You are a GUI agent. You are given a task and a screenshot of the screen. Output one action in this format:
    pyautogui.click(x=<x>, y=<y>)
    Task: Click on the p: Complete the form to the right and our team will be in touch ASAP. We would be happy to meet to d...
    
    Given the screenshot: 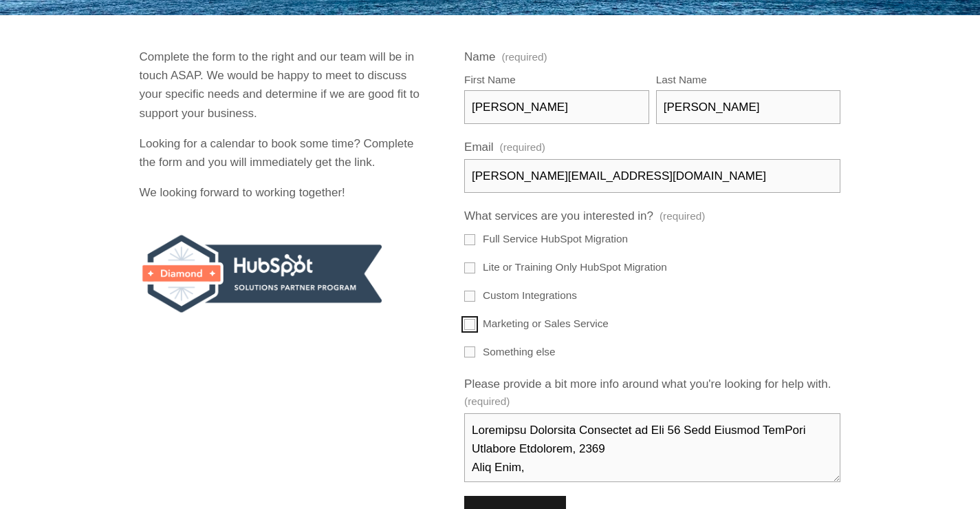 What is the action you would take?
    pyautogui.click(x=284, y=85)
    